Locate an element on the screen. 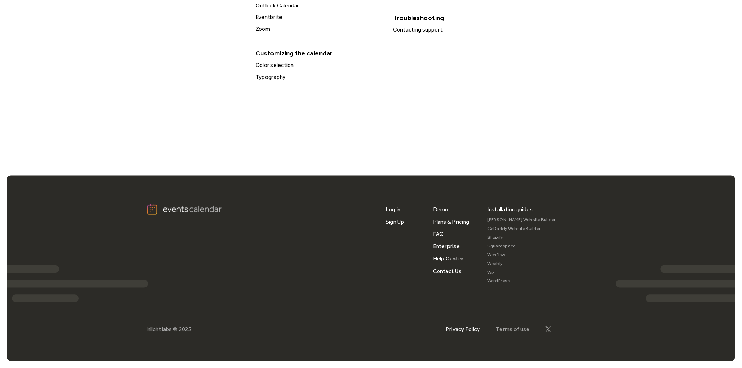  a: Log in is located at coordinates (393, 210).